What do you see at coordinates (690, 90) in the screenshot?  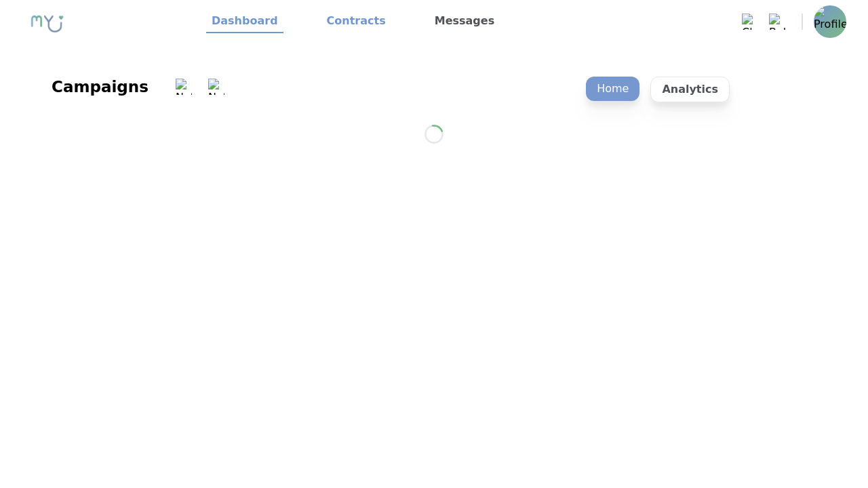 I see `p: Analytics` at bounding box center [690, 90].